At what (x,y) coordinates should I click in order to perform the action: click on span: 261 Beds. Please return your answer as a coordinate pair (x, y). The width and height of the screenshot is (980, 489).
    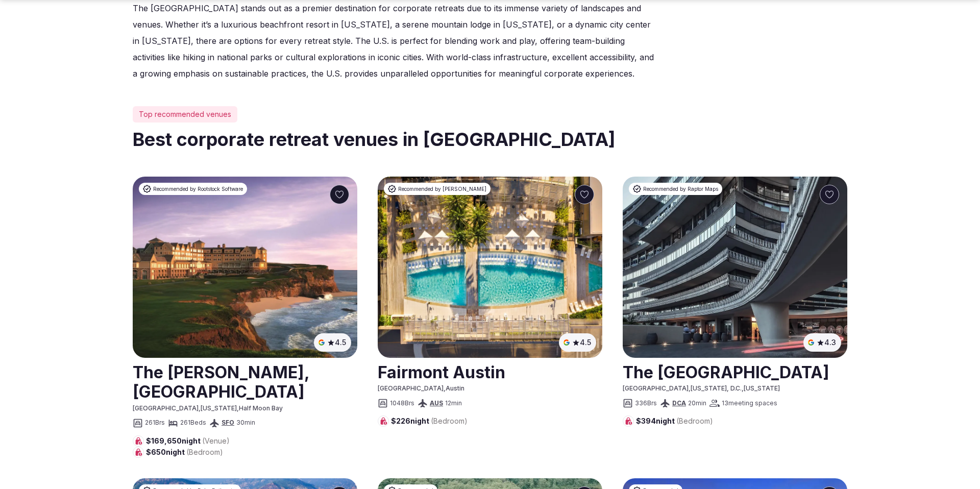
    Looking at the image, I should click on (193, 423).